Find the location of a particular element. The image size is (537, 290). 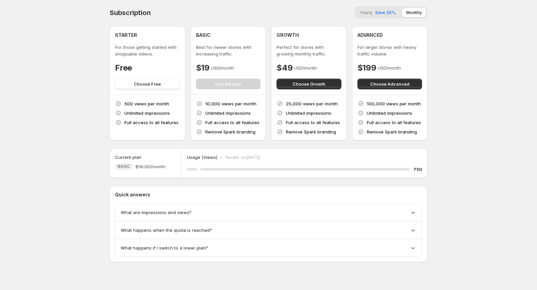

p: Best for newer stores with increasing traffic. is located at coordinates (228, 50).